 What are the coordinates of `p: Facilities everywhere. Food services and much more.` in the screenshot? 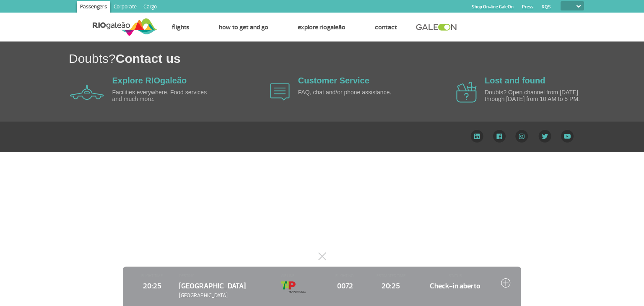 It's located at (160, 96).